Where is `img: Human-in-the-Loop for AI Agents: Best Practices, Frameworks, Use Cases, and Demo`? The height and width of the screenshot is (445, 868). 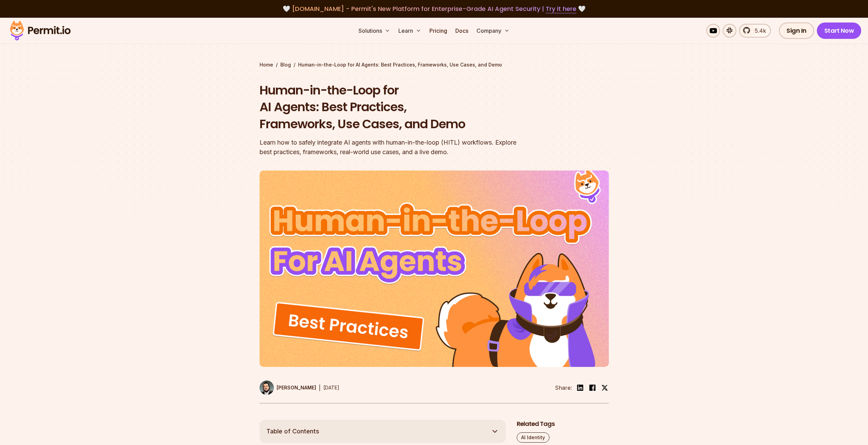 img: Human-in-the-Loop for AI Agents: Best Practices, Frameworks, Use Cases, and Demo is located at coordinates (434, 269).